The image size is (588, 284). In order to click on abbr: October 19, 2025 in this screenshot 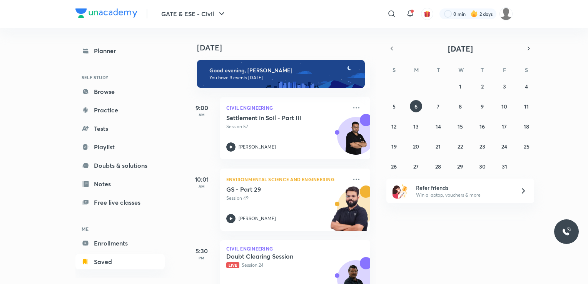, I will do `click(394, 146)`.